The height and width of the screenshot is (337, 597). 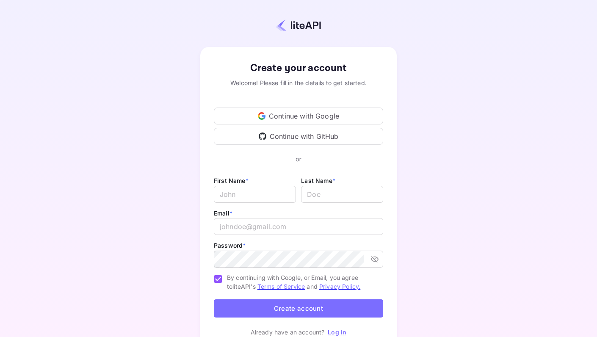 I want to click on div: Create your account, so click(x=299, y=68).